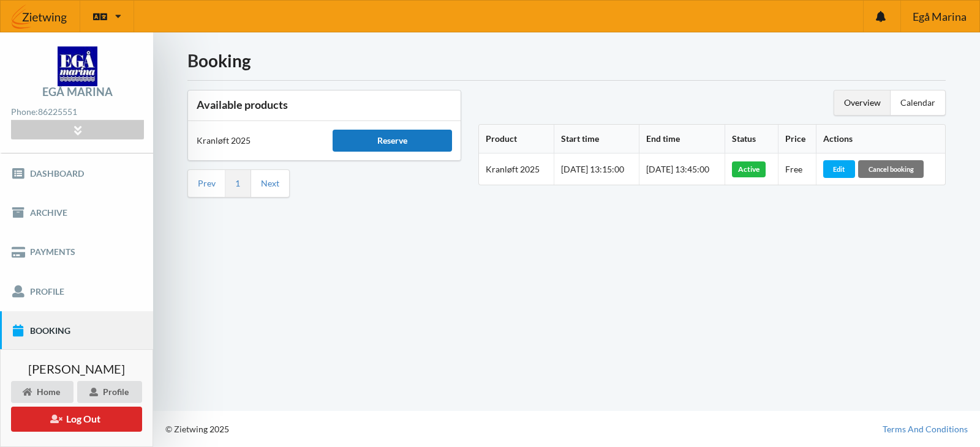 Image resolution: width=980 pixels, height=447 pixels. What do you see at coordinates (58, 111) in the screenshot?
I see `strong: 86225551` at bounding box center [58, 111].